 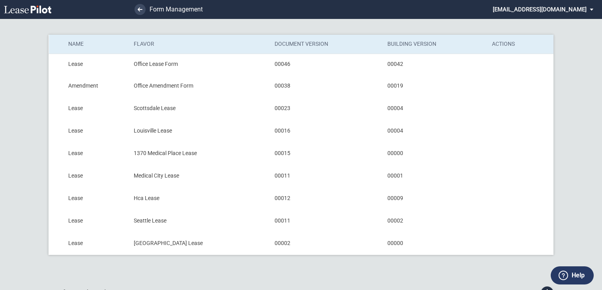 I want to click on td: 00016, so click(x=326, y=131).